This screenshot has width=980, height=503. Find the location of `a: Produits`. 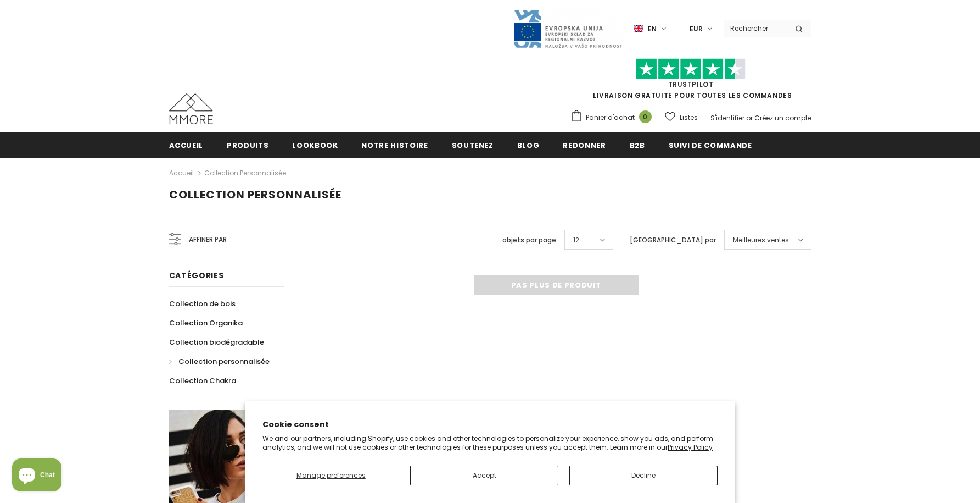

a: Produits is located at coordinates (248, 145).